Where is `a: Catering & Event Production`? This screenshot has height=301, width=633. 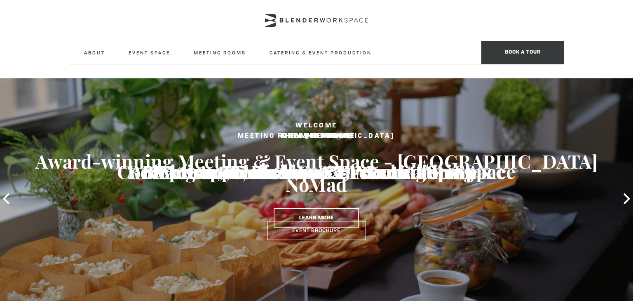
a: Catering & Event Production is located at coordinates (320, 52).